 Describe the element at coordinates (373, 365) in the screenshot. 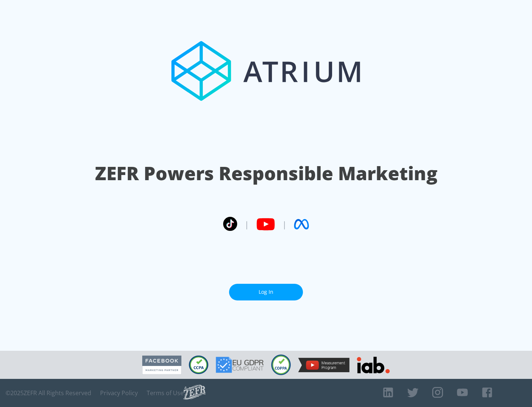

I see `img: IAB` at that location.